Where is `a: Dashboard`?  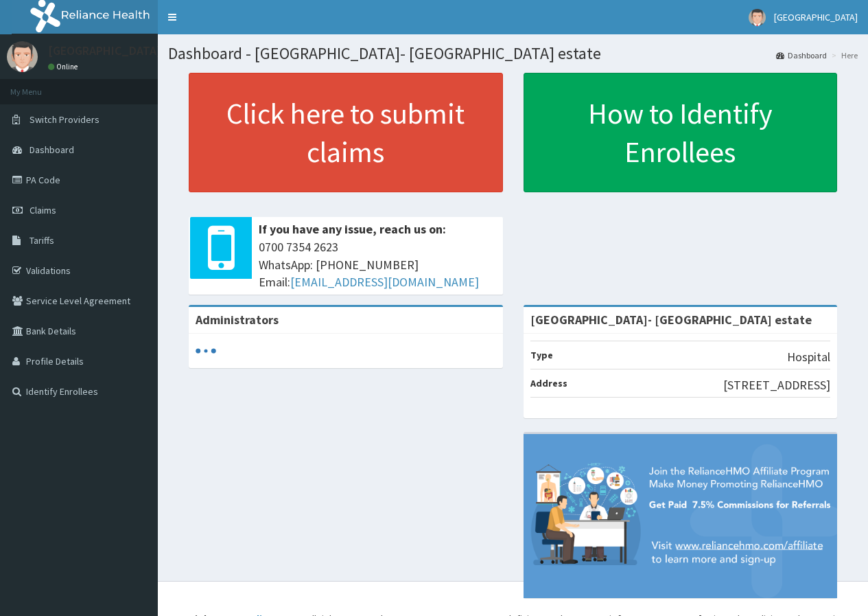
a: Dashboard is located at coordinates (801, 55).